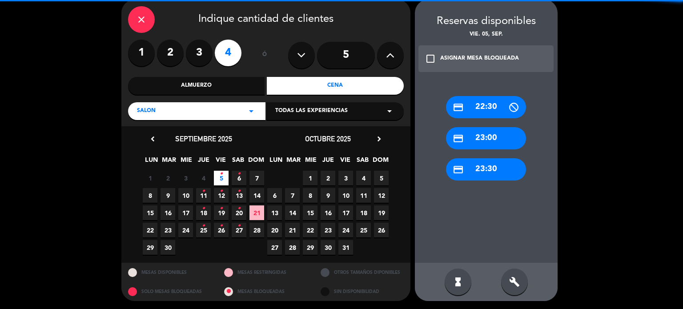 This screenshot has width=683, height=309. I want to click on div: MESAS RESTRINGIDAS, so click(266, 272).